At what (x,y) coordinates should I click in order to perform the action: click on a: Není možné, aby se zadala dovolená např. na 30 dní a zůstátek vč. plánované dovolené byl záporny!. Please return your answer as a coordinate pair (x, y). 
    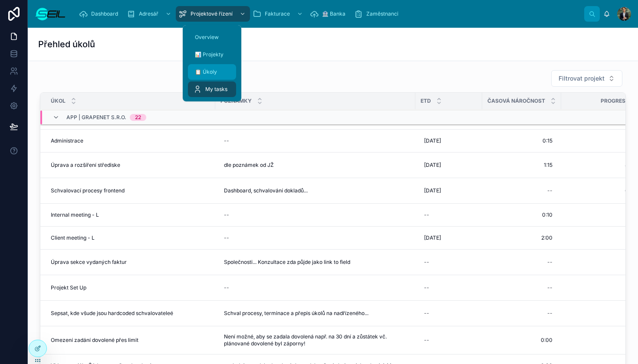
    Looking at the image, I should click on (315, 340).